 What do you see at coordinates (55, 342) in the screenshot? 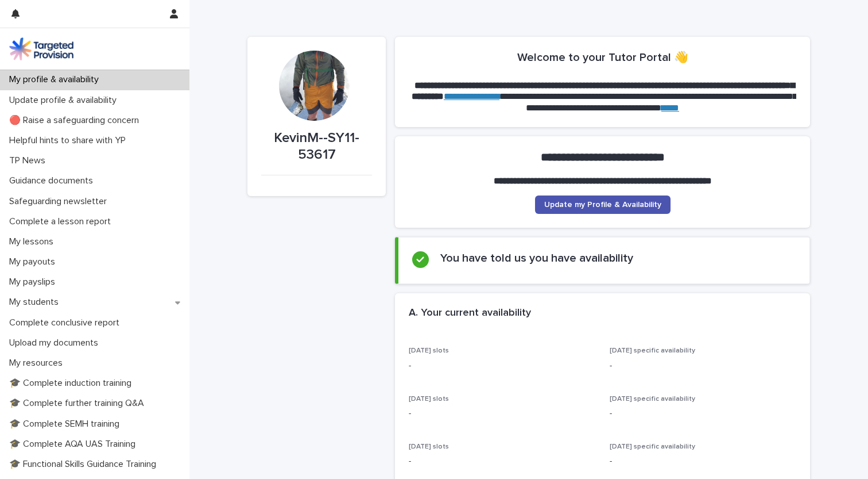
I see `p: Upload my documents` at bounding box center [55, 342].